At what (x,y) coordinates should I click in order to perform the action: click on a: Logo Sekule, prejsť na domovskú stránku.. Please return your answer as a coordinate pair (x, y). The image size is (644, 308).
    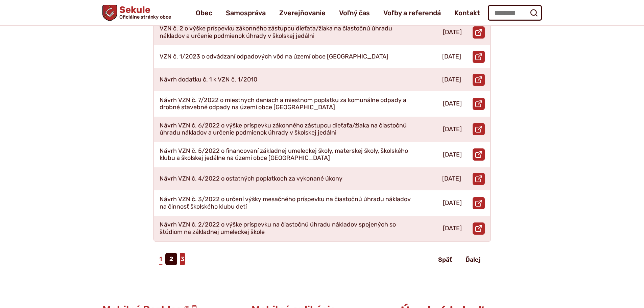
    Looking at the image, I should click on (137, 13).